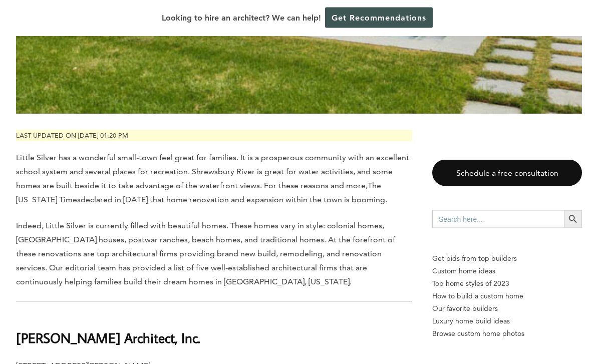 The image size is (598, 364). I want to click on a: Custom home ideas, so click(507, 271).